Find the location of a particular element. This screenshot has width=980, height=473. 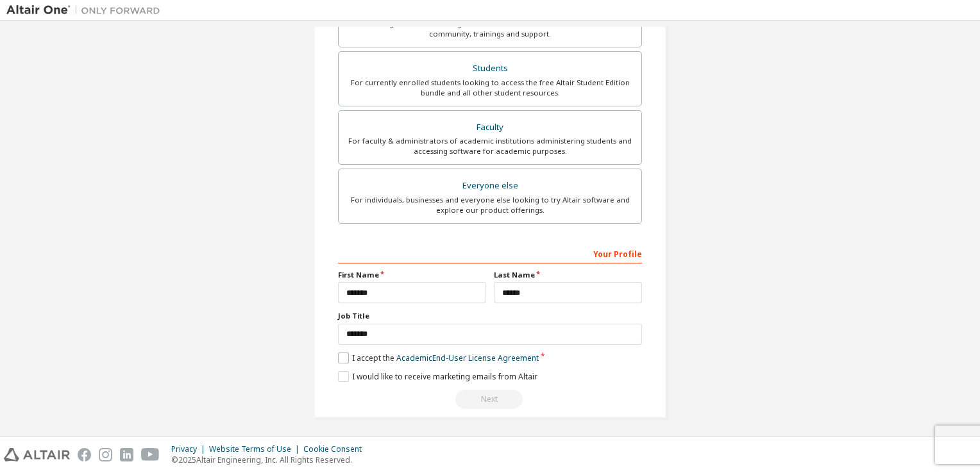

div: Students is located at coordinates (490, 69).